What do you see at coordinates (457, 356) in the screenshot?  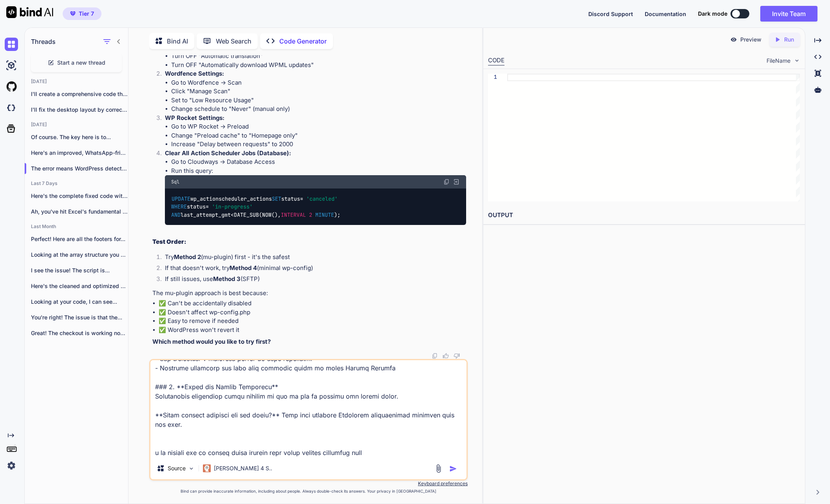 I see `img: dislike` at bounding box center [457, 356].